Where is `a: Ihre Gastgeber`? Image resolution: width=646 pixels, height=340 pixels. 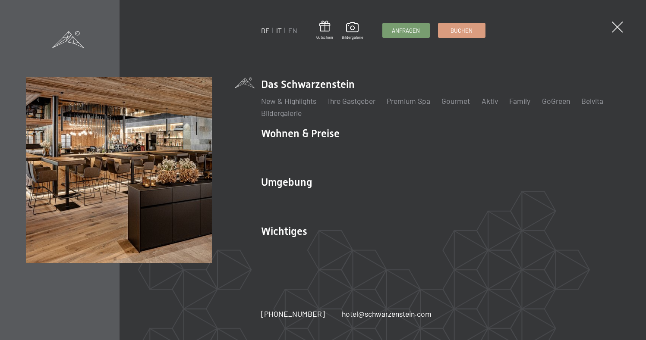 a: Ihre Gastgeber is located at coordinates (352, 101).